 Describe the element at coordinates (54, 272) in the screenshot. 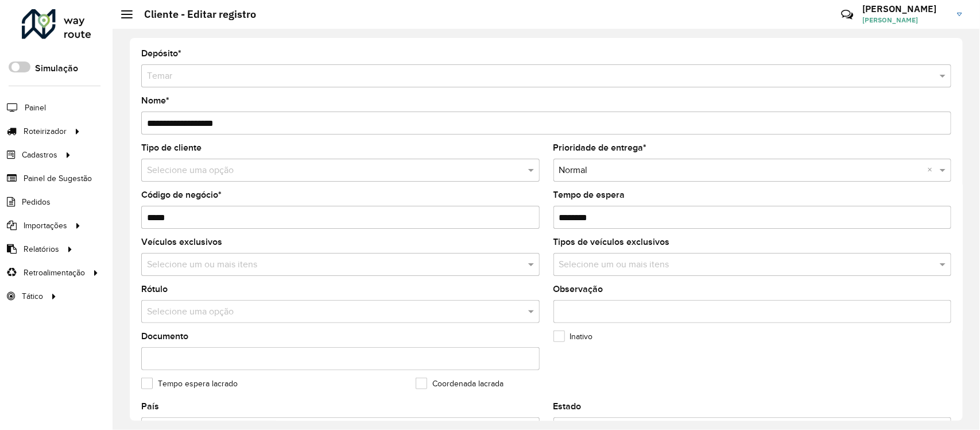

I see `span: Retroalimentação` at that location.